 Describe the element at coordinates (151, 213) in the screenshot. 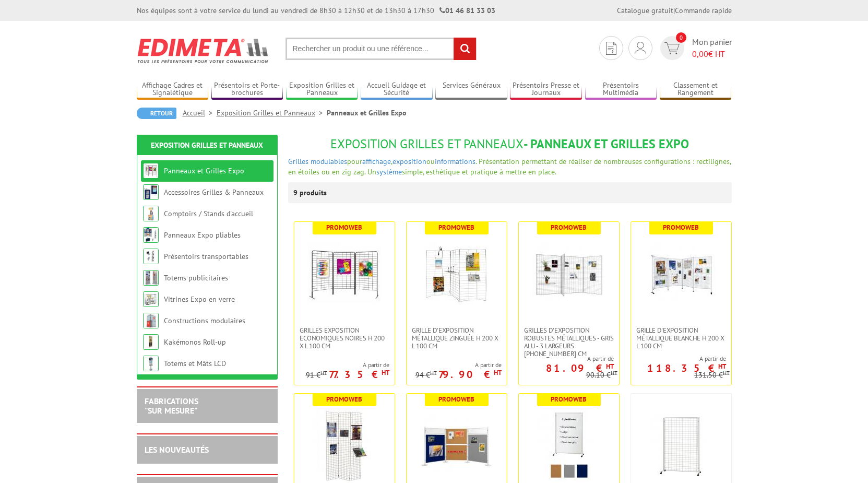

I see `img: Comptoirs / Stands d'accueil` at that location.